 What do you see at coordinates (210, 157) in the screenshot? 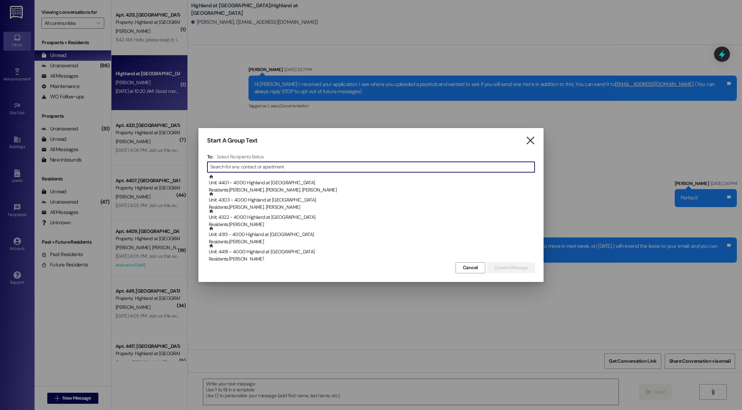
I see `h3: To:` at bounding box center [210, 157].